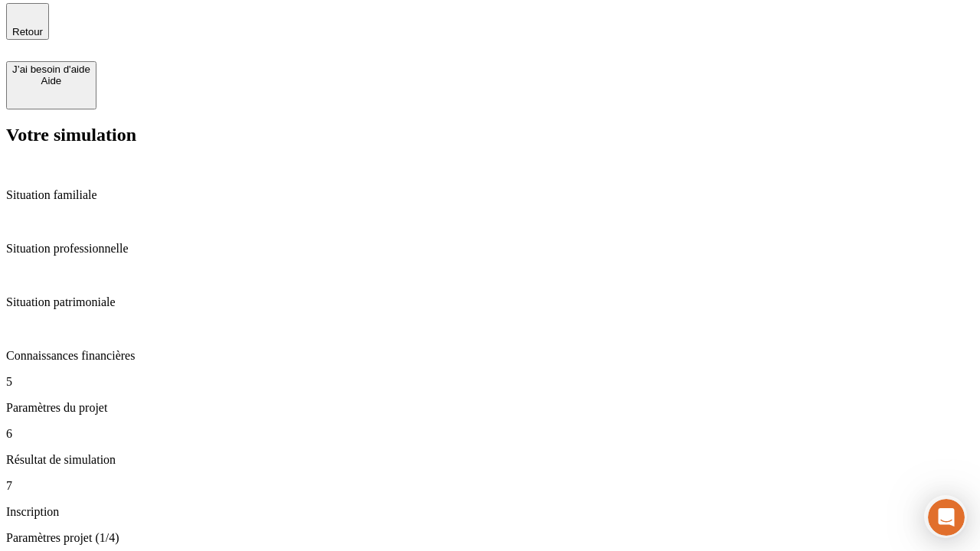  Describe the element at coordinates (490, 135) in the screenshot. I see `h2: Votre simulation` at that location.